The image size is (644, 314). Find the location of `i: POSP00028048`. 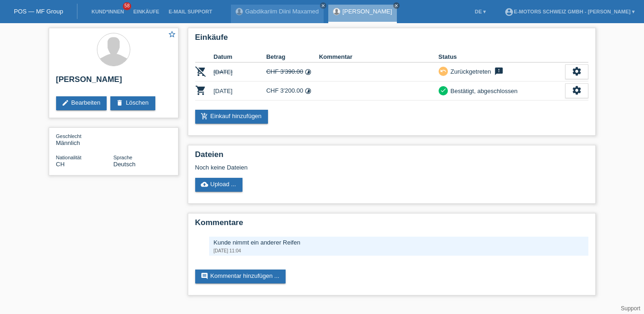

i: POSP00028048 is located at coordinates (200, 91).